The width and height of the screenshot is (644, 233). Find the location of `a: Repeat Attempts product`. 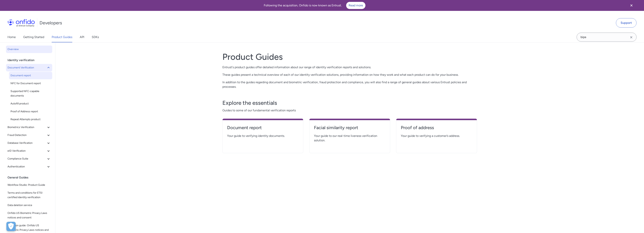

a: Repeat Attempts product is located at coordinates (30, 119).